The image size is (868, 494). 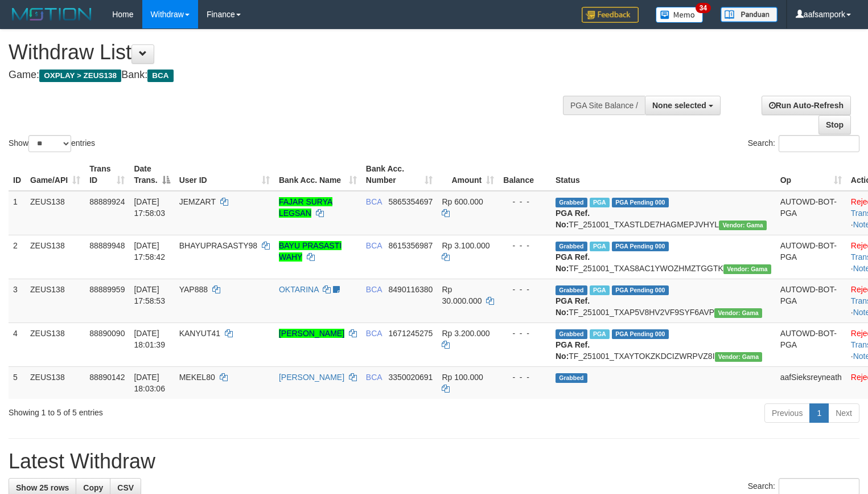 I want to click on td: TF_251001_TXAP5V8HV2VF9SYF6AVP, so click(x=663, y=300).